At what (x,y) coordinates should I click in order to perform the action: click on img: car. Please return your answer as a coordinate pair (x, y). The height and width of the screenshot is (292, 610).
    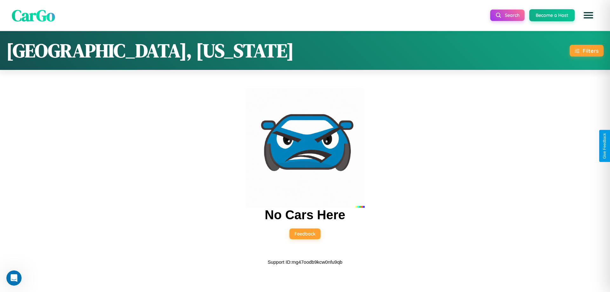
    Looking at the image, I should click on (305, 148).